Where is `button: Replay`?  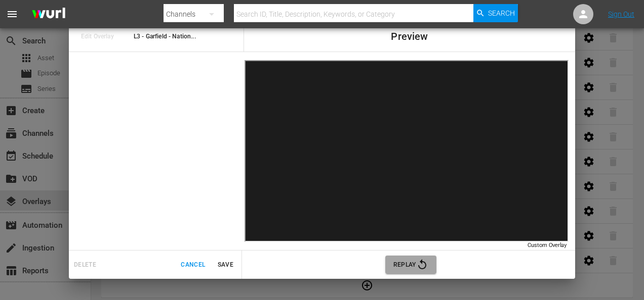 button: Replay is located at coordinates (410, 265).